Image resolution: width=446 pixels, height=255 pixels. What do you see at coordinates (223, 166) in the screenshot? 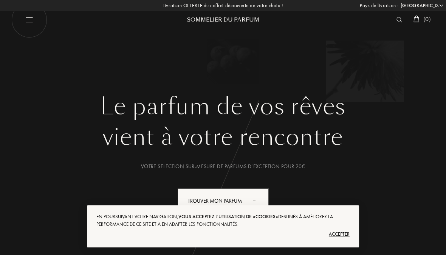
I see `div: Votre selection sur-mesure de parfums d’exception pour 20€` at bounding box center [223, 166].